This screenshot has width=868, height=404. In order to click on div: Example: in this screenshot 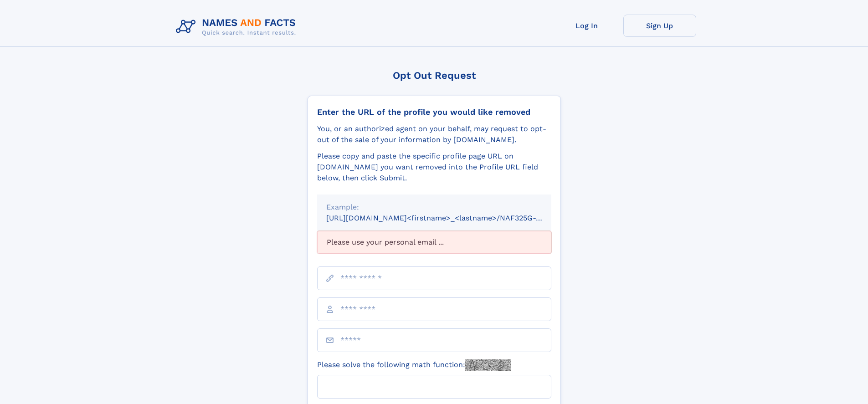, I will do `click(434, 207)`.